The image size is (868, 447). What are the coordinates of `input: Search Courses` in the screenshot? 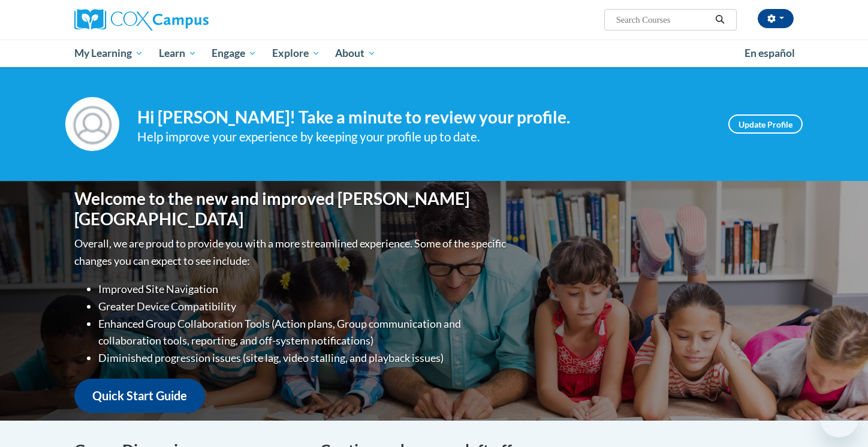 It's located at (663, 20).